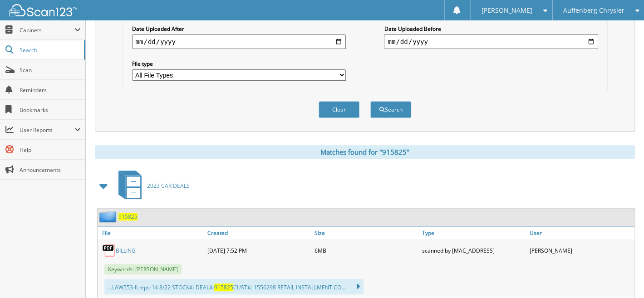  Describe the element at coordinates (50, 110) in the screenshot. I see `span: Bookmarks` at that location.